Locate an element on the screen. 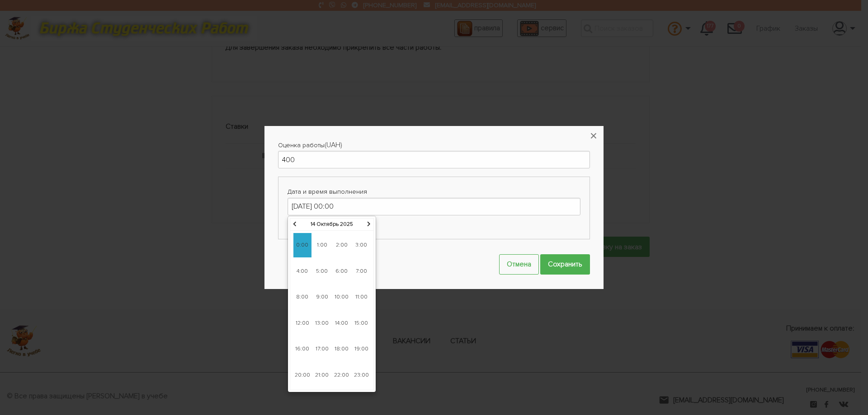 The width and height of the screenshot is (868, 415). span: 6:00 is located at coordinates (342, 271).